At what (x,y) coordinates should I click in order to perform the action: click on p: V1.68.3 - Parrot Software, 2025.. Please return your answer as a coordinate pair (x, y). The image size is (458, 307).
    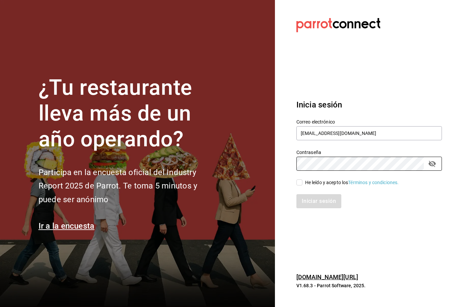
    Looking at the image, I should click on (369, 286).